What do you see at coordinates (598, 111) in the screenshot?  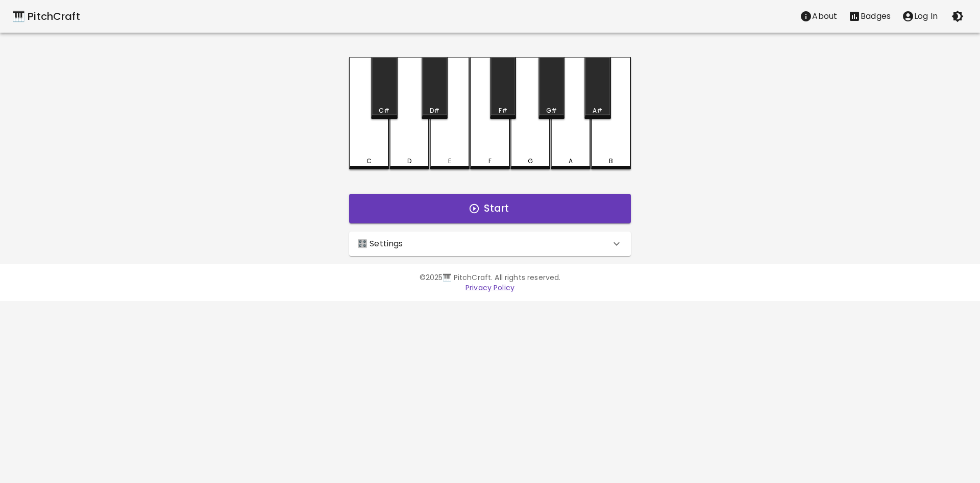 I see `div: A#` at bounding box center [598, 111].